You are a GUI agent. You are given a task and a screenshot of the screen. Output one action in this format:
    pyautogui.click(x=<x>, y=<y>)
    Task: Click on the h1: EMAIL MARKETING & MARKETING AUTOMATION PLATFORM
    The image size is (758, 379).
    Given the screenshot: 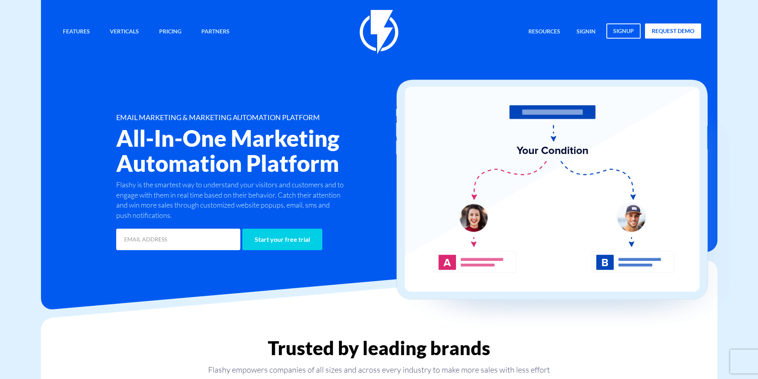 What is the action you would take?
    pyautogui.click(x=271, y=118)
    